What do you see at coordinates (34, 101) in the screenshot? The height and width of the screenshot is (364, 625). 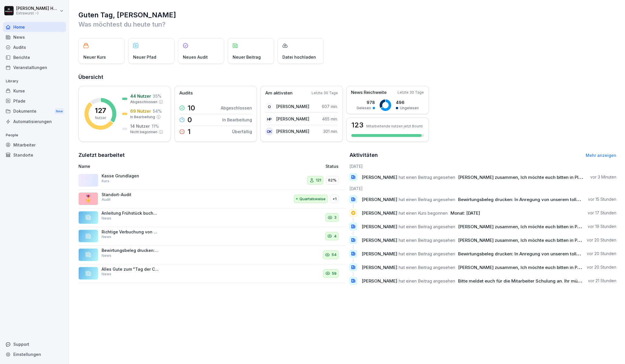 I see `a: Pfade` at bounding box center [34, 101].